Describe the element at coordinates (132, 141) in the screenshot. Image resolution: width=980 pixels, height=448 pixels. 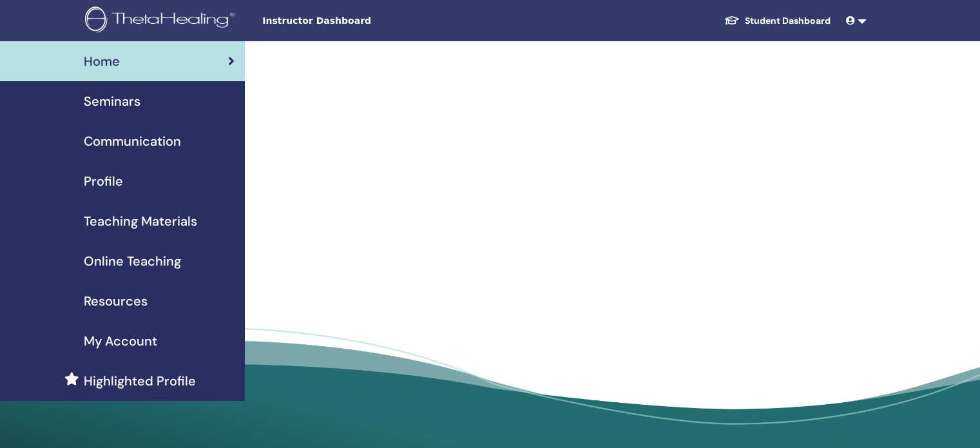
I see `span: Communication` at that location.